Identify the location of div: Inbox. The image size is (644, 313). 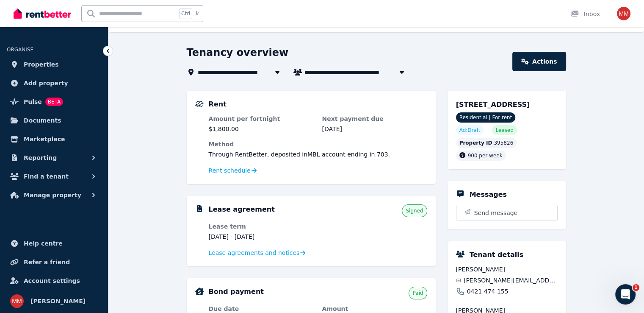
(585, 14).